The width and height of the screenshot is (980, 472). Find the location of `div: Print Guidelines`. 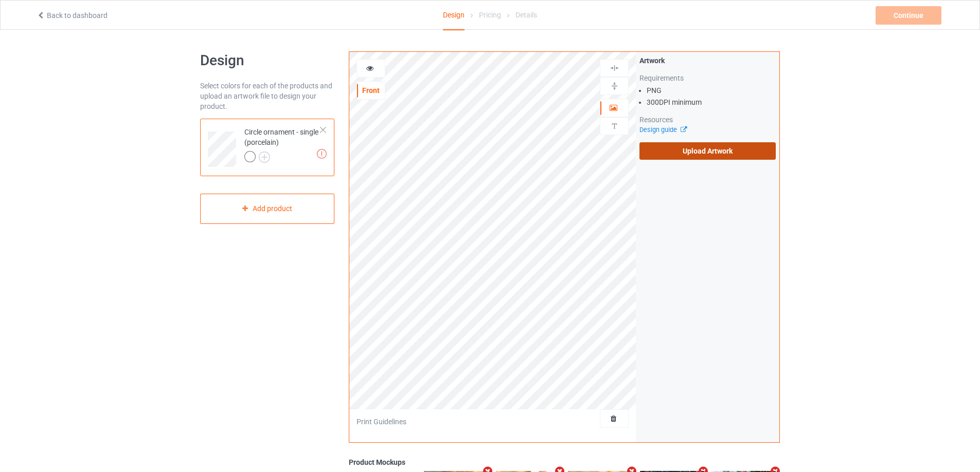

div: Print Guidelines is located at coordinates (381, 422).